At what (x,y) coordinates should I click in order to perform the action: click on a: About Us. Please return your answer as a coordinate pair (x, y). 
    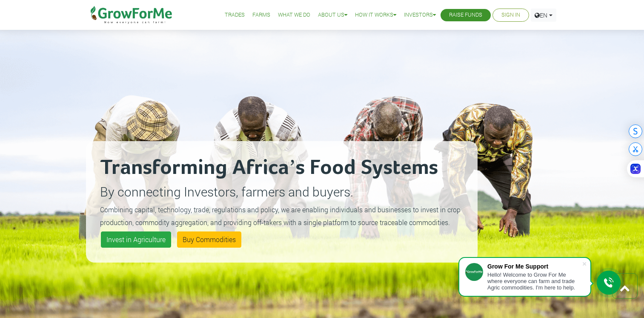
    Looking at the image, I should click on (332, 15).